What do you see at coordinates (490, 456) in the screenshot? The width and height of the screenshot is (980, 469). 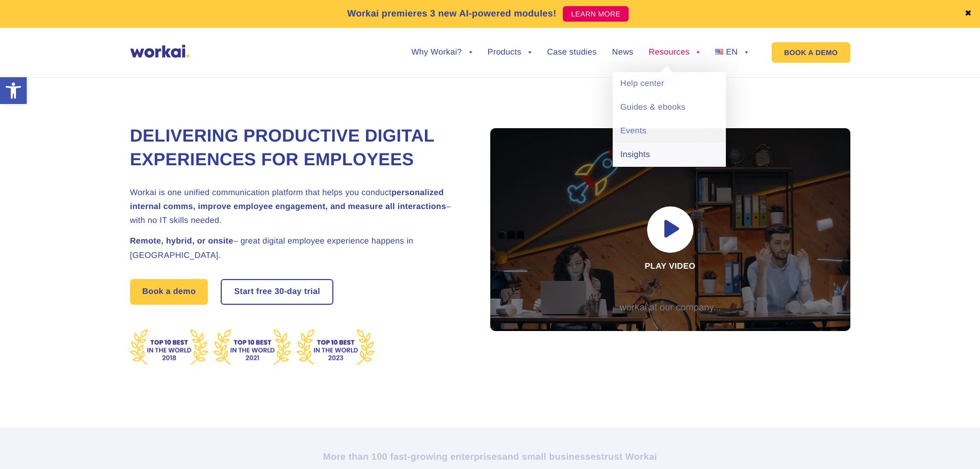 I see `h2: More than 100 fast-growing enterprises trust Workai` at bounding box center [490, 456].